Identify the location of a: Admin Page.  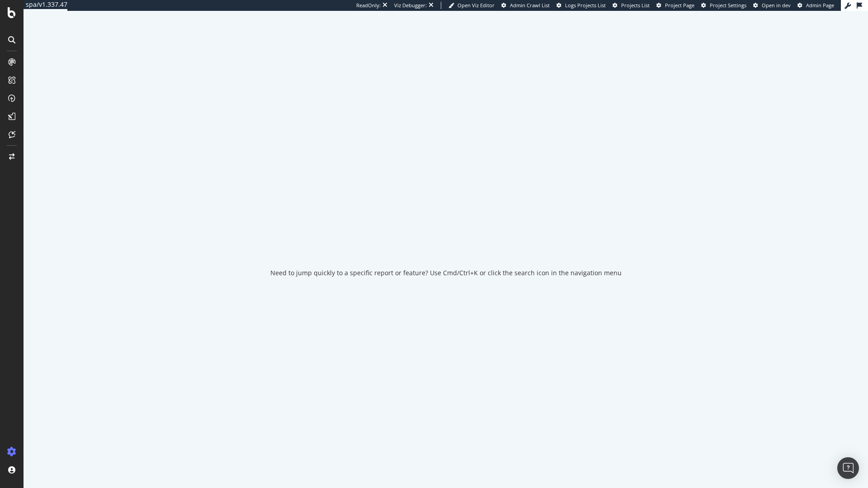
(816, 5).